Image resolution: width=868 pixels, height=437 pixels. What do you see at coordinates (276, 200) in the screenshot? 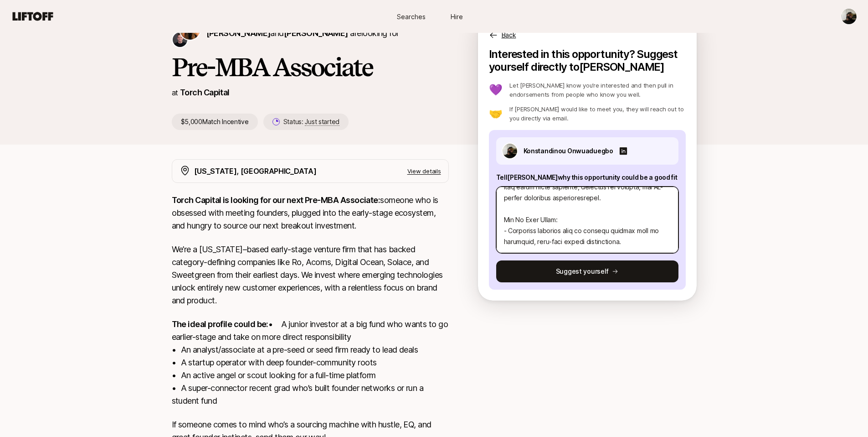
I see `strong: Torch Capital is looking for our next Pre-MBA Associate:` at bounding box center [276, 200].